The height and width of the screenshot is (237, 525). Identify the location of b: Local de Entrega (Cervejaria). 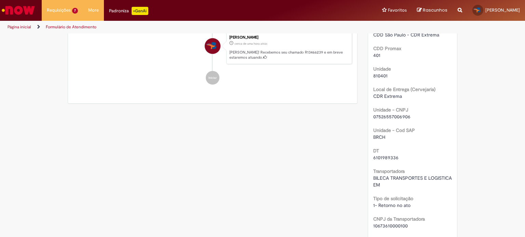
(404, 90).